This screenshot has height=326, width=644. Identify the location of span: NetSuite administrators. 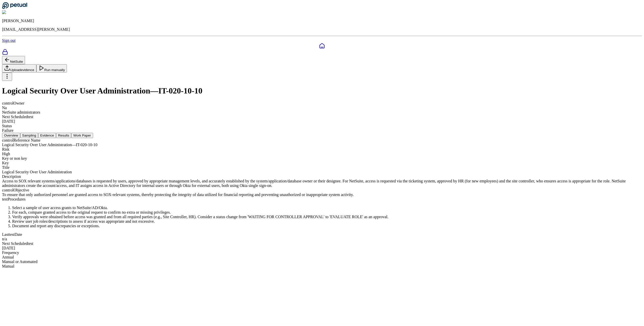
(21, 112).